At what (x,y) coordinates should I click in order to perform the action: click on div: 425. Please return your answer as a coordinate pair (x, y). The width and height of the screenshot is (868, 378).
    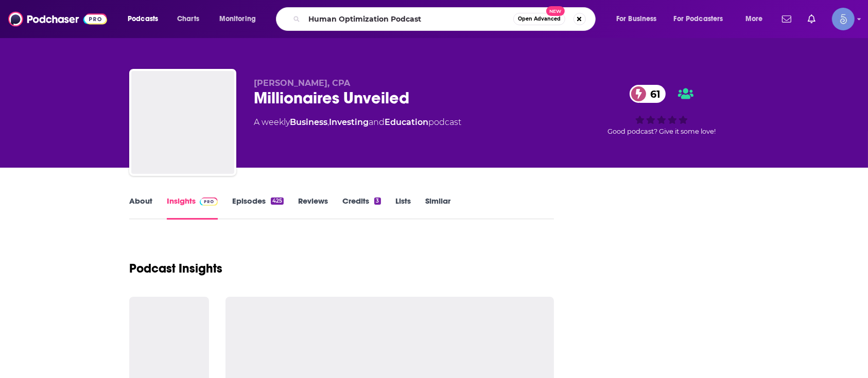
    Looking at the image, I should click on (277, 201).